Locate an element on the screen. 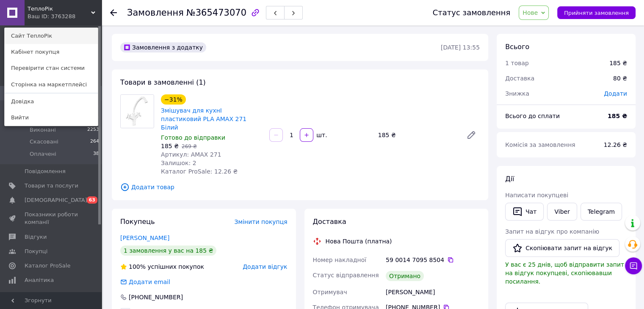 This screenshot has height=309, width=644. span: Покупці is located at coordinates (36, 252).